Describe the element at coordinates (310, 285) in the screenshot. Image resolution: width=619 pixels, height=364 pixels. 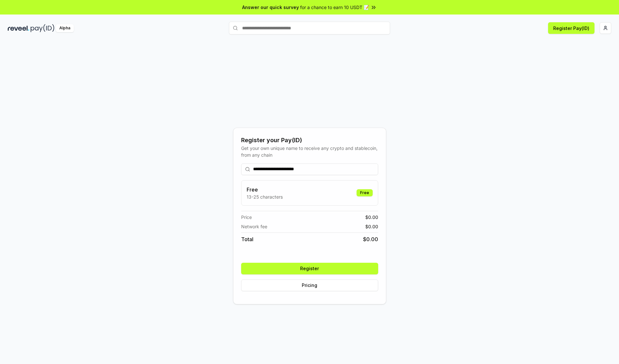
I see `button: Pricing` at that location.